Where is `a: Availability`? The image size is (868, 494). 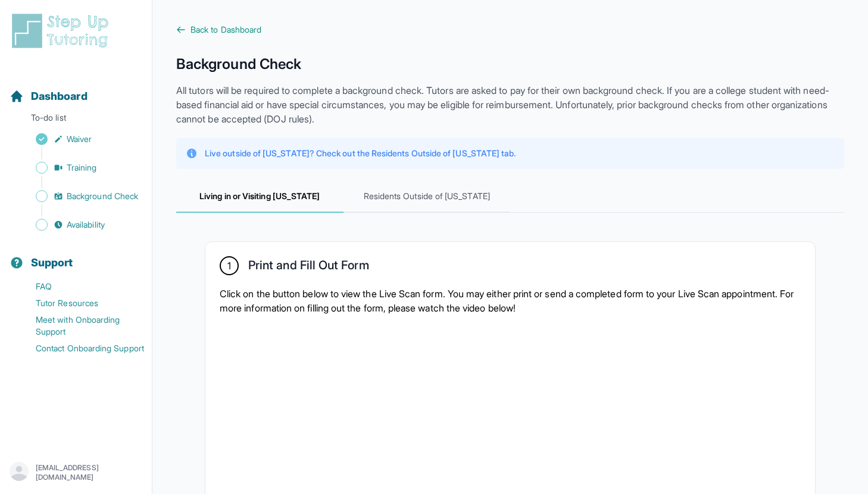
a: Availability is located at coordinates (80, 225).